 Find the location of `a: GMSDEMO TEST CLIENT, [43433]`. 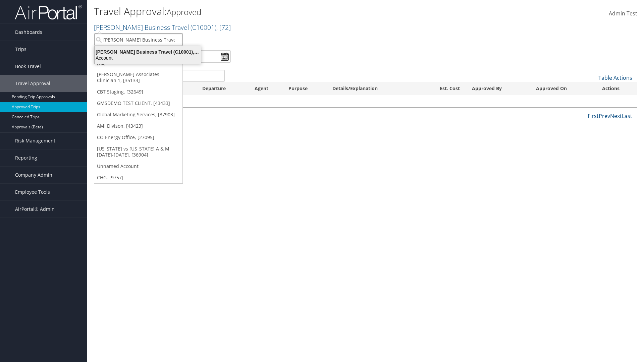

a: GMSDEMO TEST CLIENT, [43433] is located at coordinates (138, 103).